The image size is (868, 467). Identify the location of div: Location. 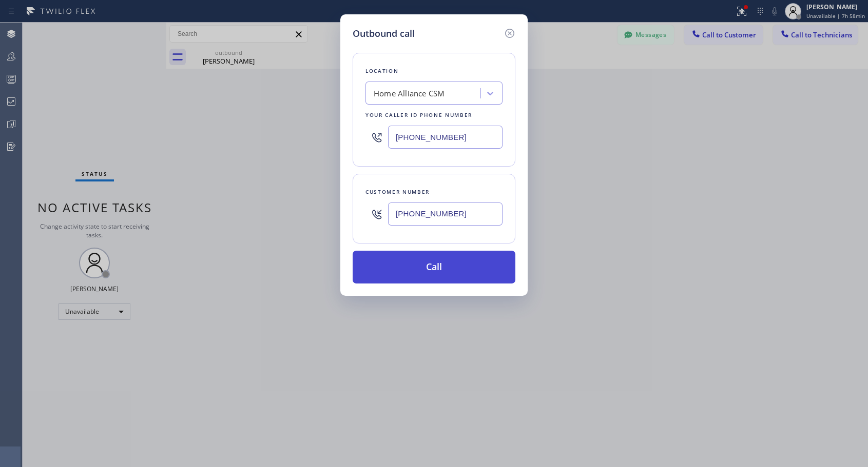
(434, 71).